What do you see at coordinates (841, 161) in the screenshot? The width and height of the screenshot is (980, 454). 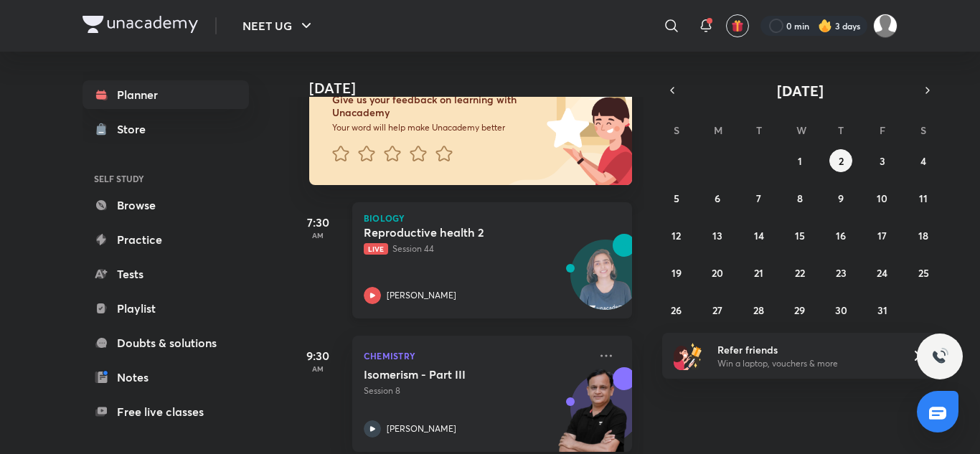 I see `abbr: October 2, 2025` at bounding box center [841, 161].